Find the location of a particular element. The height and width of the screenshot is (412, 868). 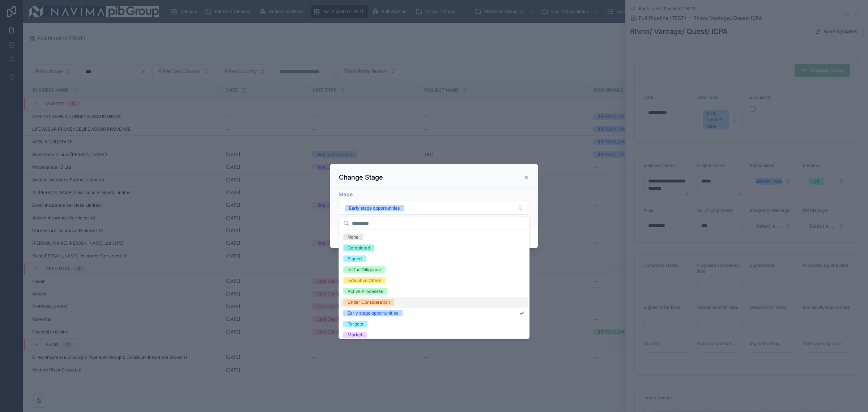

div: Completed is located at coordinates (359, 248).